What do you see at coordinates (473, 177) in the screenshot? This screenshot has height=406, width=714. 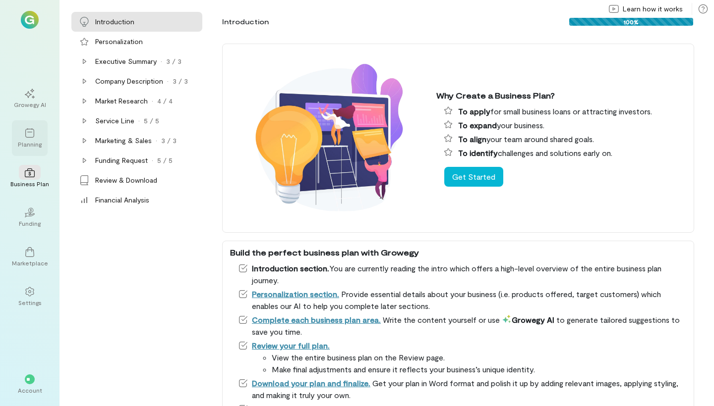 I see `button: Get Started` at bounding box center [473, 177].